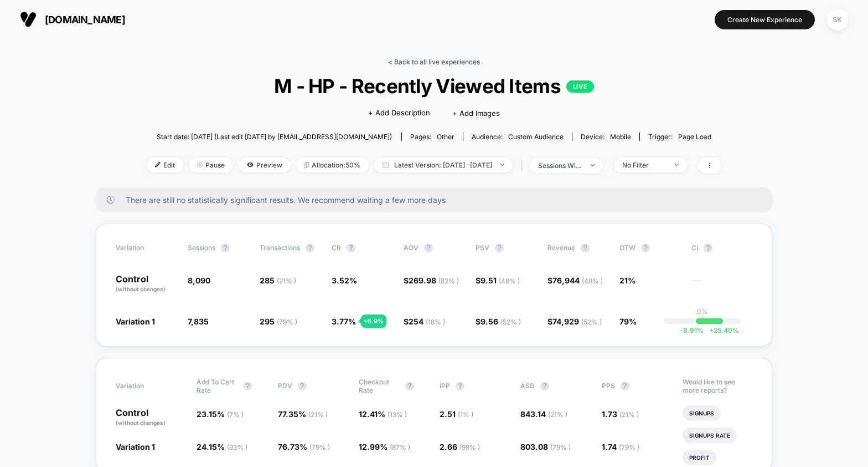  What do you see at coordinates (722, 330) in the screenshot?
I see `span: 25.40 %` at bounding box center [722, 330].